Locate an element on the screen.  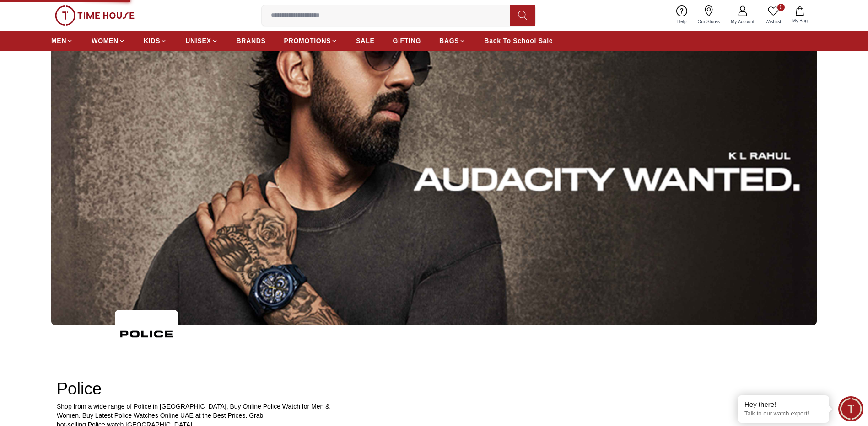
a: PROMOTIONS is located at coordinates (311, 41).